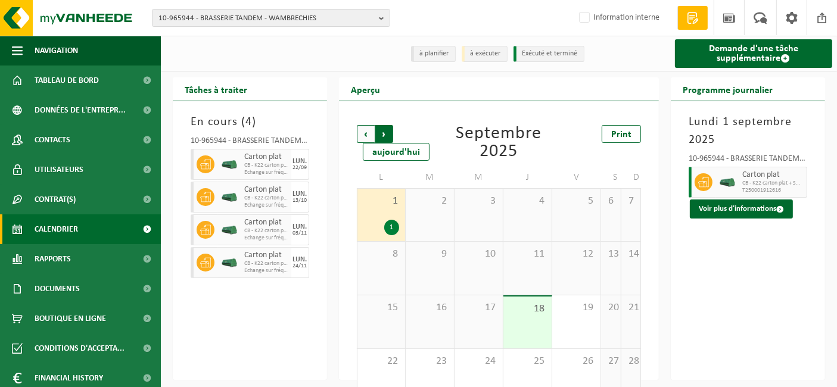 The height and width of the screenshot is (387, 837). I want to click on span: 23, so click(429, 362).